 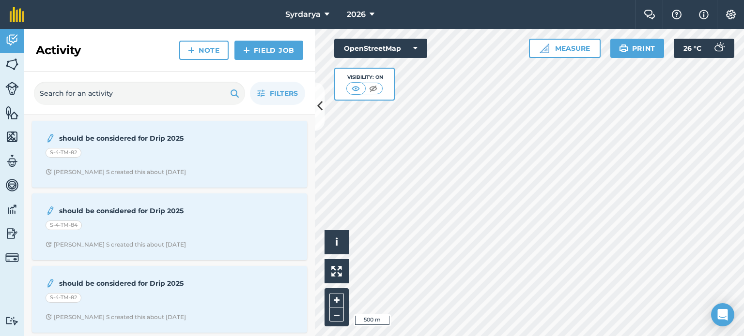 I want to click on div: Visibility: On, so click(x=365, y=77).